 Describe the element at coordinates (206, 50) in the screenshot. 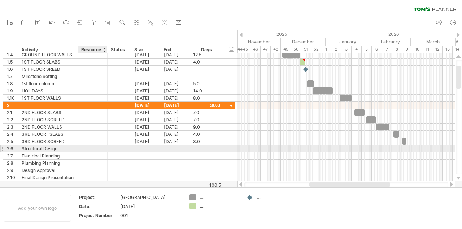

I see `div: Days` at that location.